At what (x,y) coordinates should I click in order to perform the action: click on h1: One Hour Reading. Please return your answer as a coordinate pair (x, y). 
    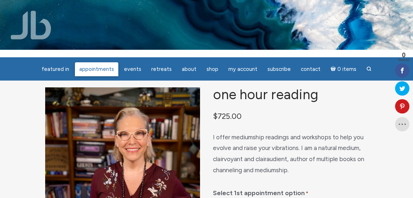
    Looking at the image, I should click on (290, 95).